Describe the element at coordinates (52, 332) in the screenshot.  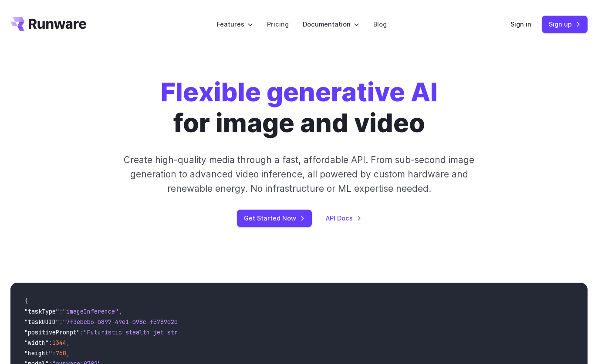
I see `span: "positivePrompt"` at that location.